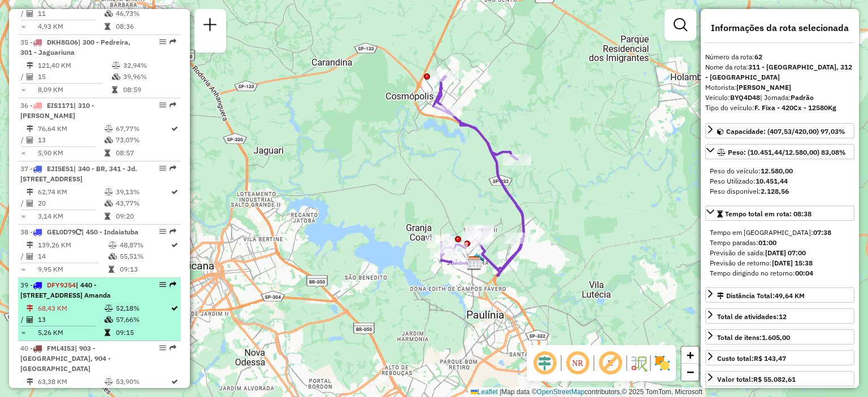 The image size is (868, 397). I want to click on span: Tempo total em rota: 08:38, so click(768, 213).